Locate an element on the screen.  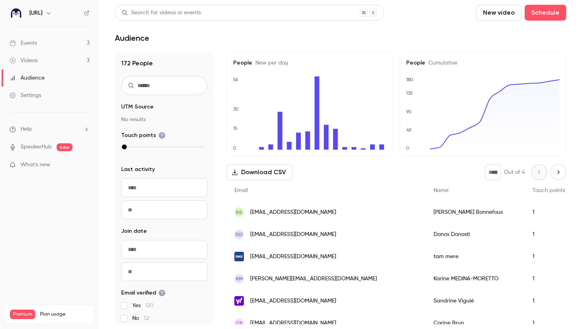
p: Out of 4 is located at coordinates (514, 172).